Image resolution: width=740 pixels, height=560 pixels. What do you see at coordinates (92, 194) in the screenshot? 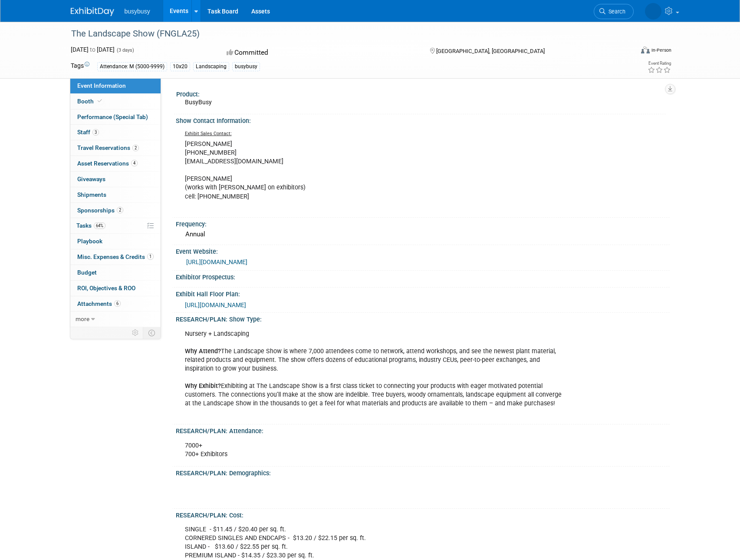
I see `span: Shipments` at bounding box center [92, 194].